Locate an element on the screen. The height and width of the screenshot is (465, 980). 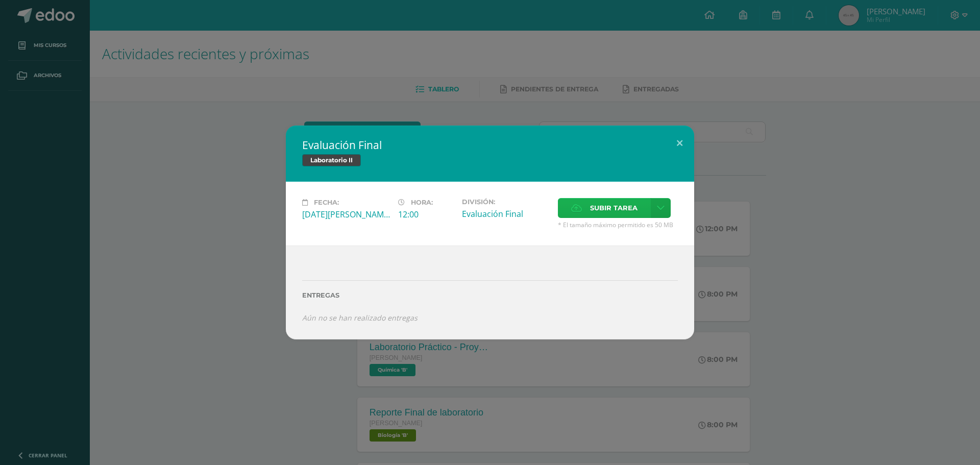
label: División: is located at coordinates (506, 202).